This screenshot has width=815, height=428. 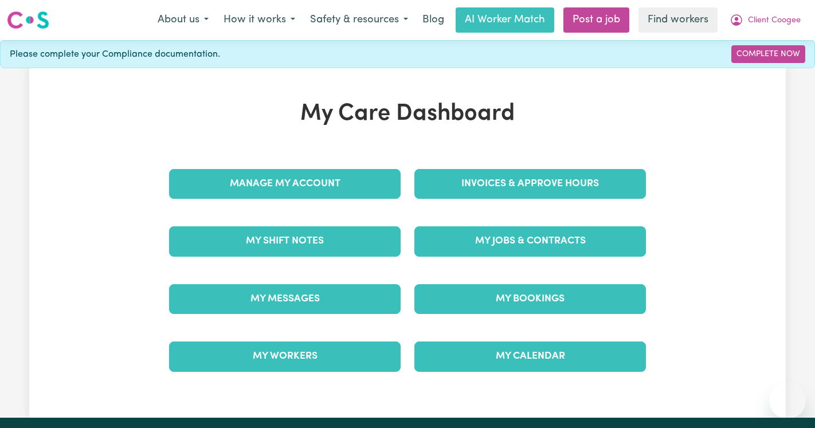 What do you see at coordinates (530, 241) in the screenshot?
I see `a: My Jobs & Contracts` at bounding box center [530, 241].